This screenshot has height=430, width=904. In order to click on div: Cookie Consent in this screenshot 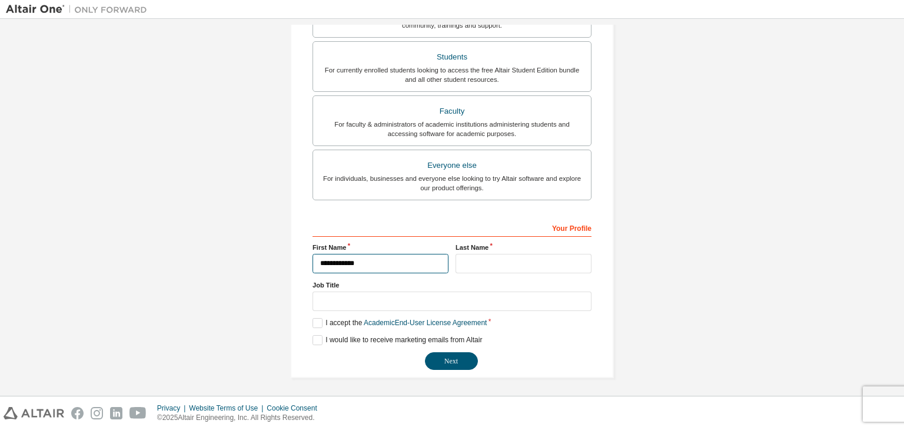, I will do `click(295, 408)`.